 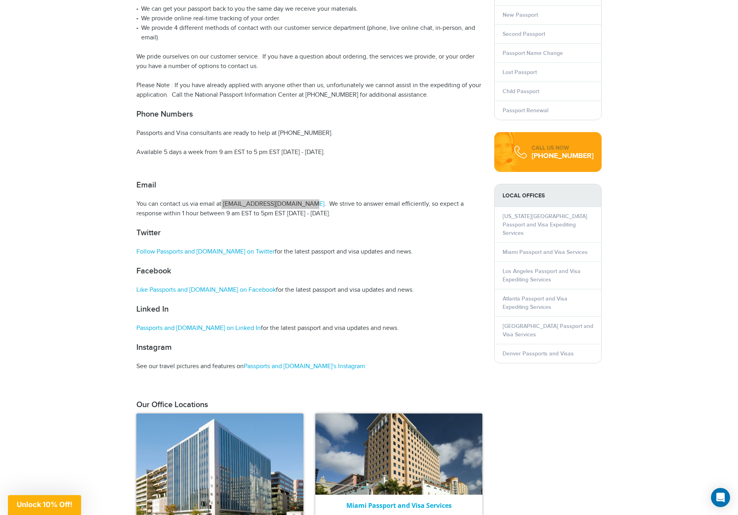 What do you see at coordinates (521, 91) in the screenshot?
I see `a: Child Passport` at bounding box center [521, 91].